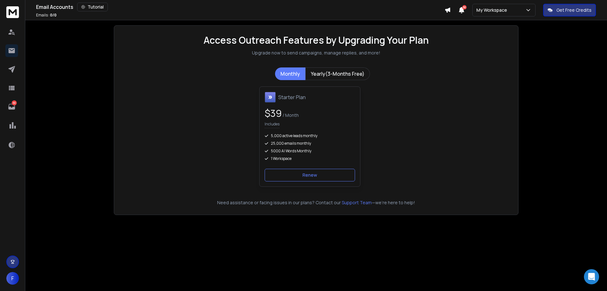 The image size is (607, 291). Describe the element at coordinates (13, 278) in the screenshot. I see `button: F` at that location.